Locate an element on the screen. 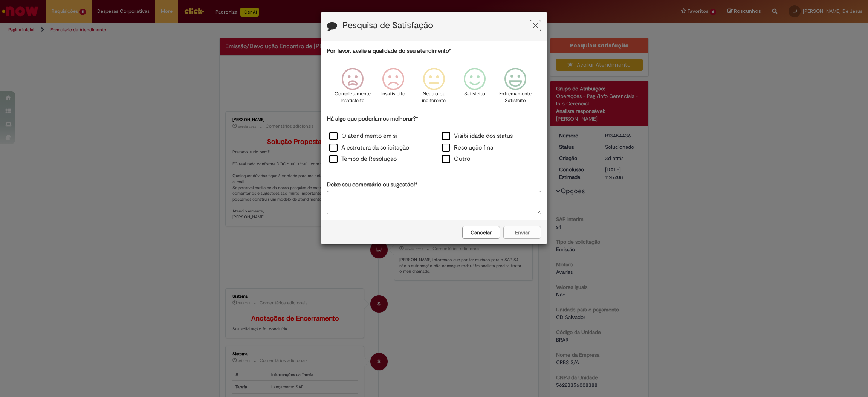  label: Deixe seu comentário ou sugestão!* is located at coordinates (372, 185).